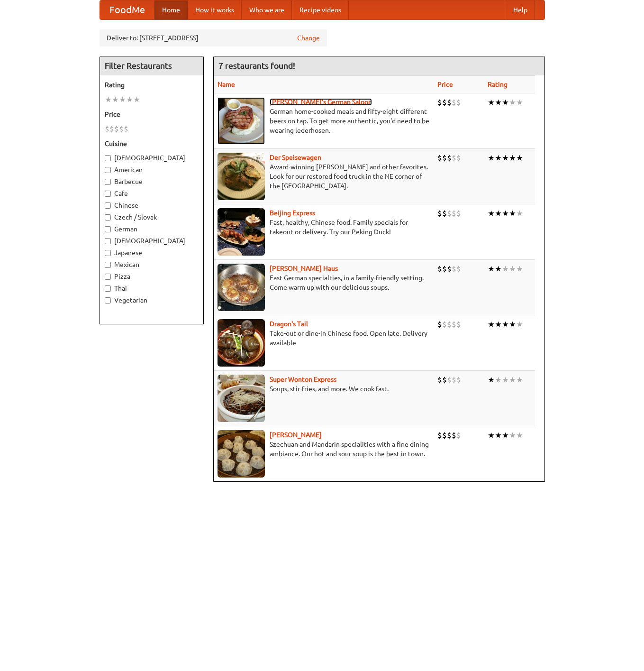 This screenshot has width=644, height=671. I want to click on label: Thai, so click(152, 288).